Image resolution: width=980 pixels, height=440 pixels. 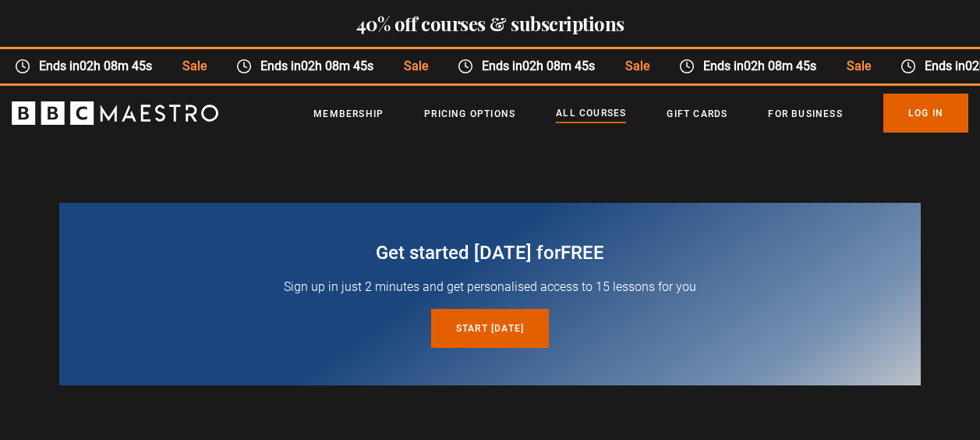 I want to click on a: Log In, so click(x=926, y=113).